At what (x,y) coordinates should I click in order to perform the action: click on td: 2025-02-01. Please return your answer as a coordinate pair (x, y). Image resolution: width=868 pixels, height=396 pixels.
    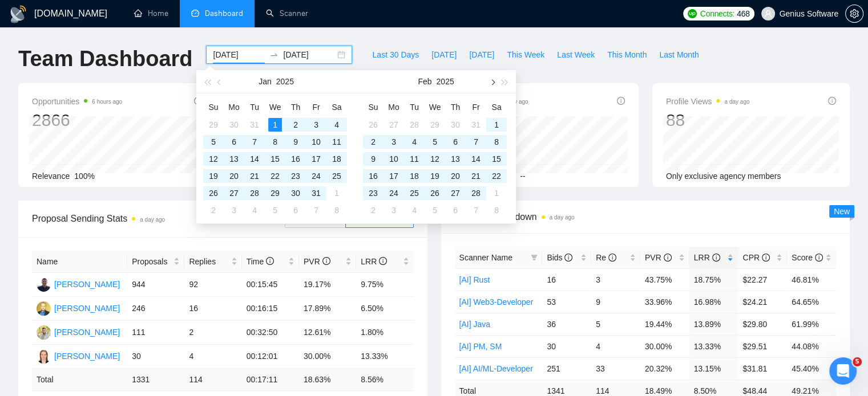
    Looking at the image, I should click on (337, 194).